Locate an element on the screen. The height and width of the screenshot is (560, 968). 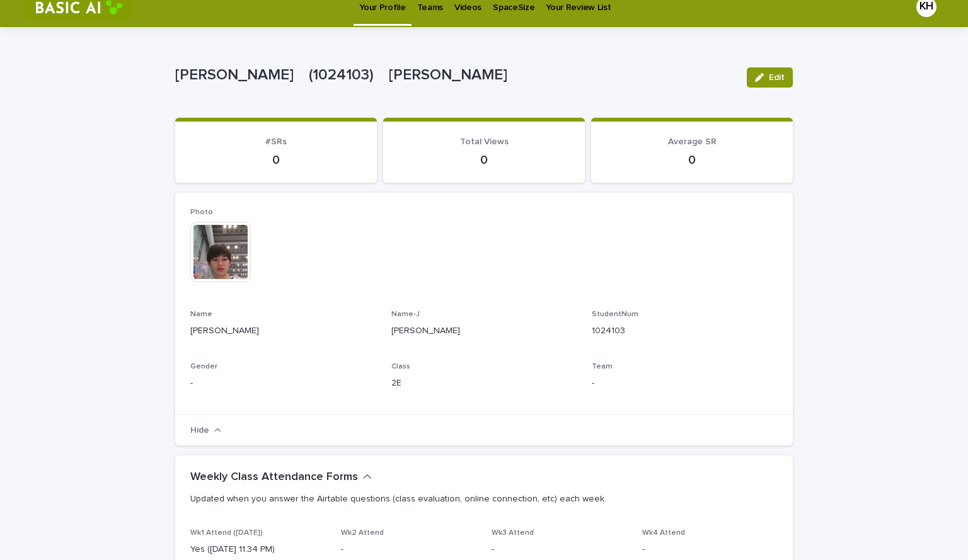
span: Edit is located at coordinates (777, 77).